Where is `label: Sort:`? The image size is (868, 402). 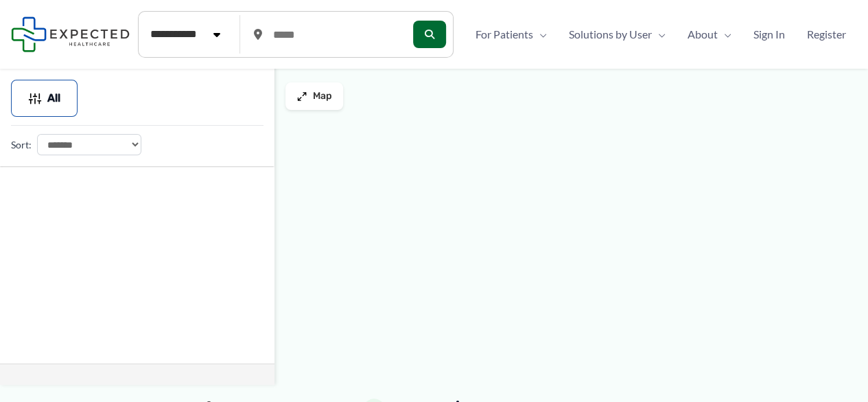
label: Sort: is located at coordinates (21, 145).